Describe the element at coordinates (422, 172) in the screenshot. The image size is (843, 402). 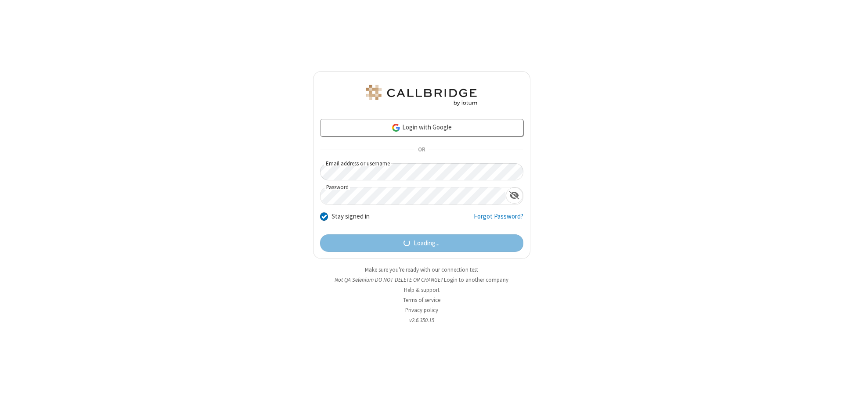
I see `input: Email address or username` at that location.